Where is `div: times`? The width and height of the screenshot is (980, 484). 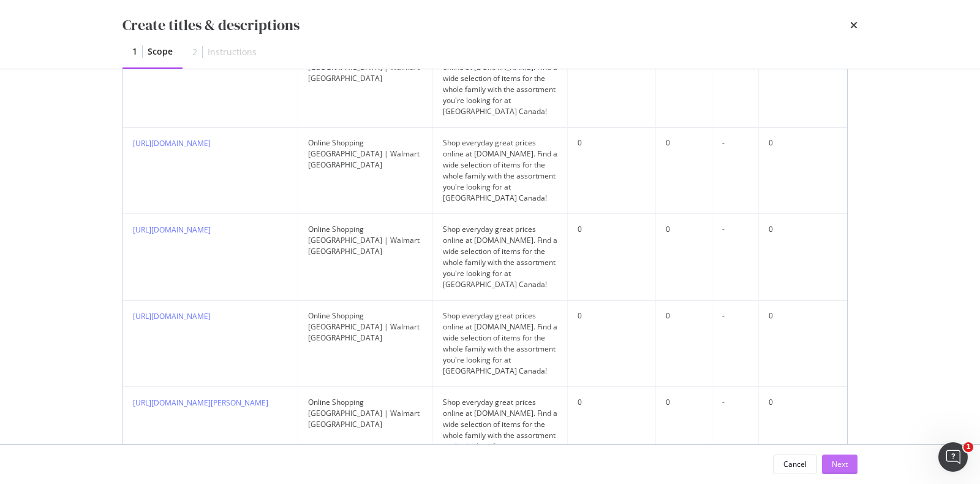 div: times is located at coordinates (854, 25).